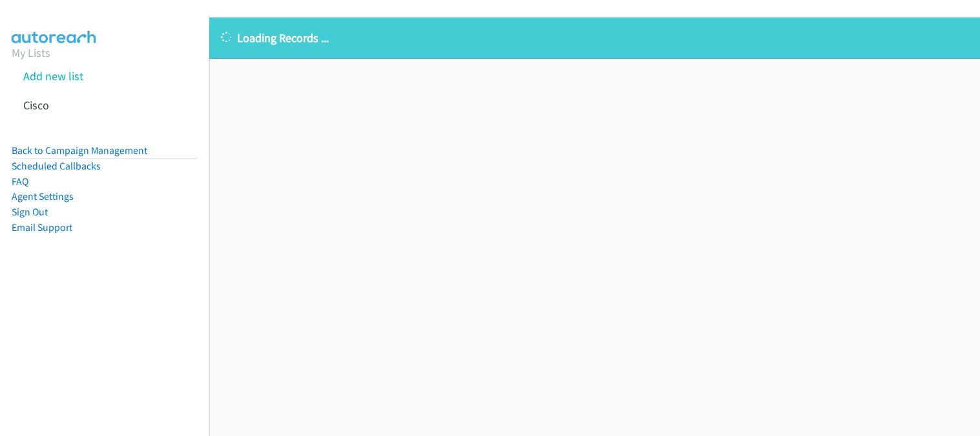  Describe the element at coordinates (594, 38) in the screenshot. I see `p: Loading Records ...` at that location.